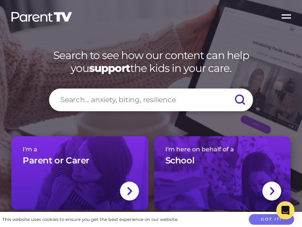 Image resolution: width=302 pixels, height=227 pixels. Describe the element at coordinates (222, 149) in the screenshot. I see `span: I'm here on behalf of a` at that location.